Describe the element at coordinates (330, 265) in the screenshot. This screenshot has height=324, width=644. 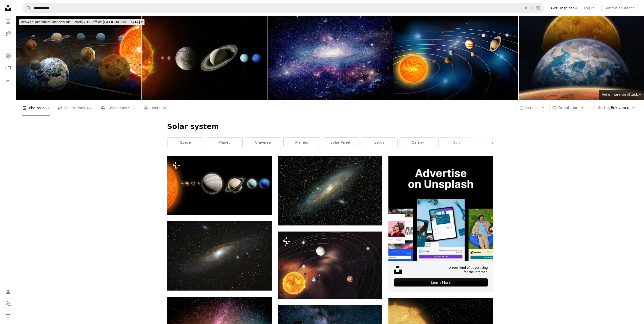
I see `img: an artist's rendering of the solar system` at that location.